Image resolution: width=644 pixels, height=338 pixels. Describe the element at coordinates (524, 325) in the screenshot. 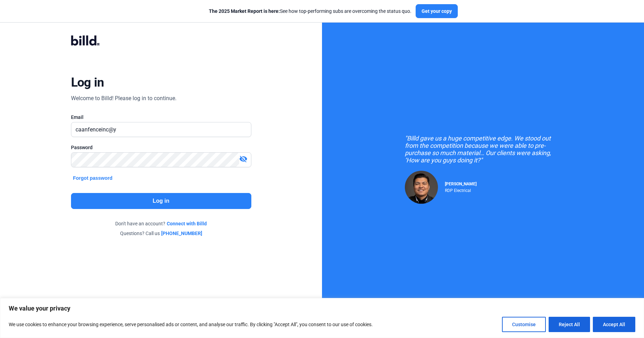

I see `button: Customise` at that location.